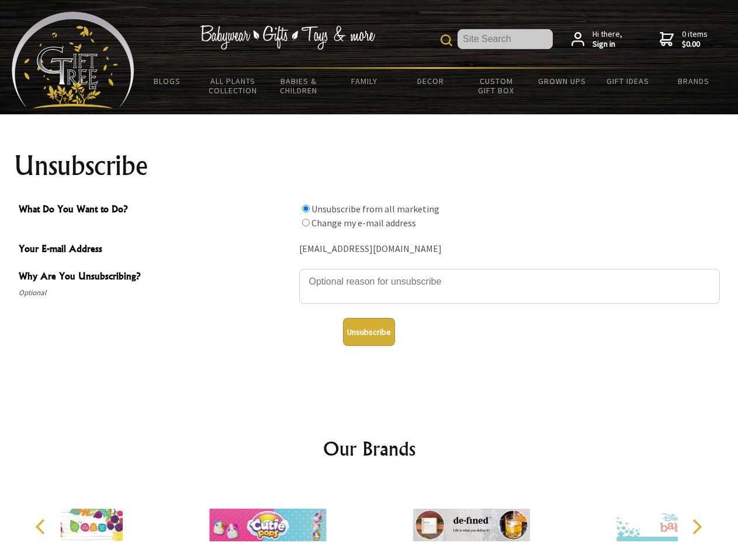 The width and height of the screenshot is (738, 560). Describe the element at coordinates (73, 60) in the screenshot. I see `img: Babyware - Gifts - Toys and more...` at that location.